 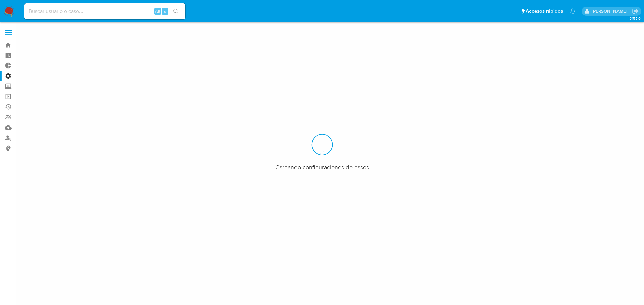 I want to click on p: alan.sanchez@mercadolibre.com, so click(x=611, y=11).